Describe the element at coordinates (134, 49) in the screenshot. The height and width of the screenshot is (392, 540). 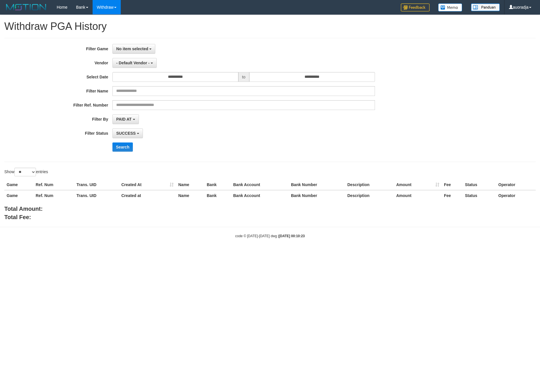
I see `button: No item selected` at that location.